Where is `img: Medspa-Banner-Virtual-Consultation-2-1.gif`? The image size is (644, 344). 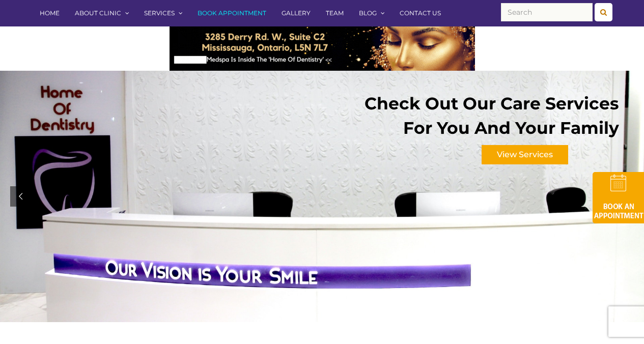
img: Medspa-Banner-Virtual-Consultation-2-1.gif is located at coordinates (322, 47).